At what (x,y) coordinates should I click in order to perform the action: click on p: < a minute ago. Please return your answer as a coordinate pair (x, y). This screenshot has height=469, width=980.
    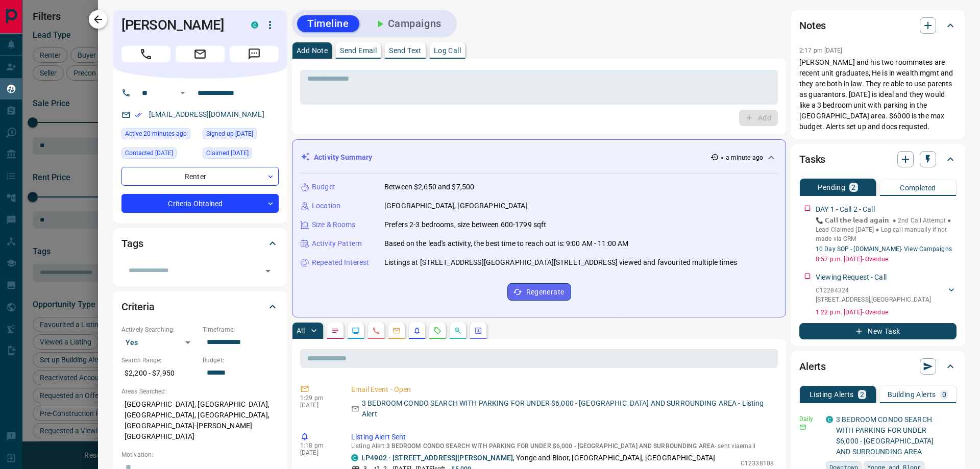
    Looking at the image, I should click on (742, 158).